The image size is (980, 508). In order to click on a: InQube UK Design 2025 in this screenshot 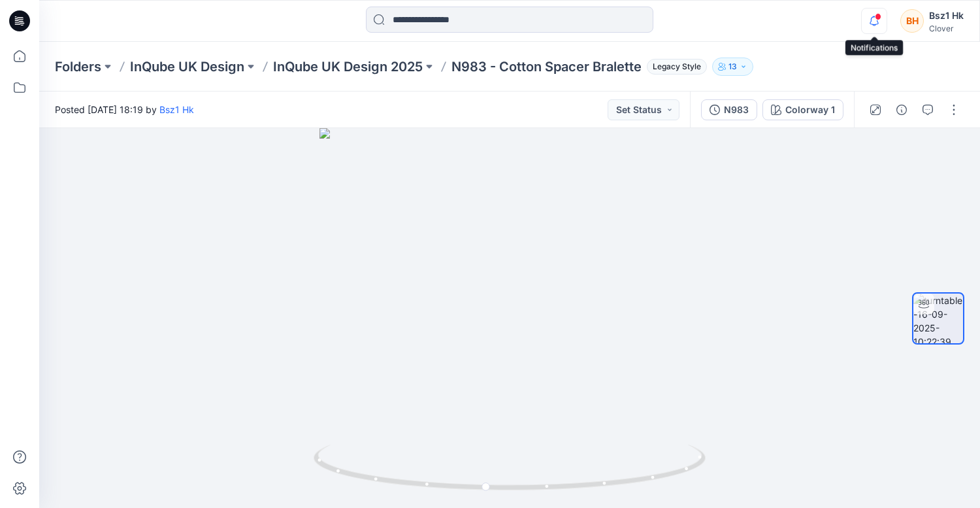, I will do `click(347, 67)`.